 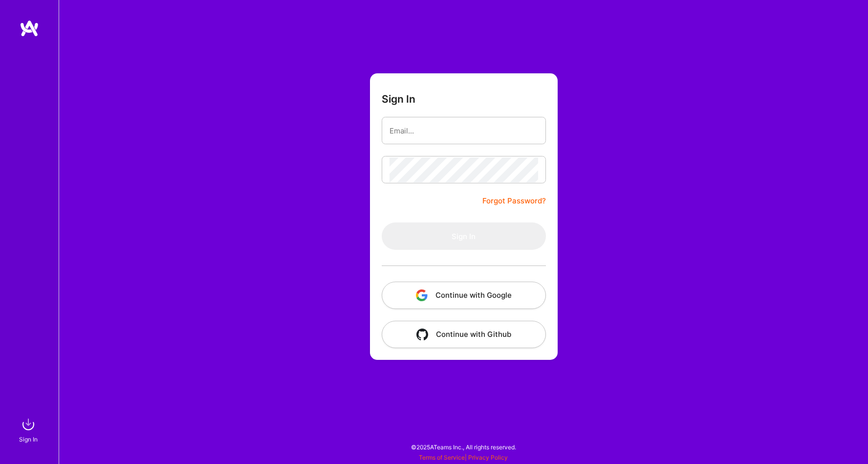 I want to click on a: Terms of Service, so click(x=442, y=457).